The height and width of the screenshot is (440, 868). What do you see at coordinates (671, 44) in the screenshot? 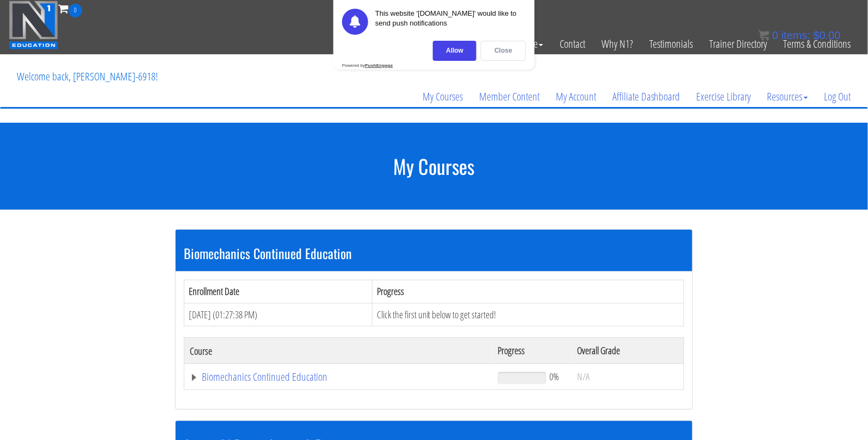
I see `a: Testimonials` at bounding box center [671, 44].